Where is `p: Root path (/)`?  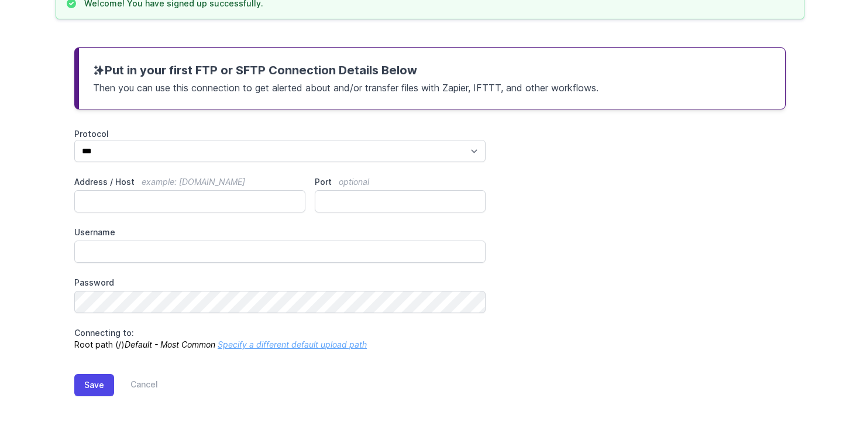 p: Root path (/) is located at coordinates (280, 339).